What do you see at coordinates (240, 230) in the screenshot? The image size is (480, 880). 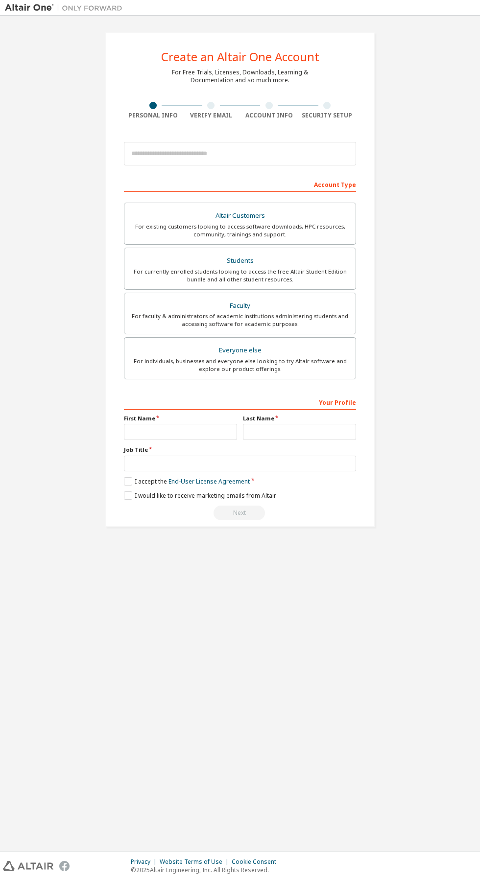 I see `div: For existing customers looking to access software downloads, HPC resources, community, trainings ...` at bounding box center [240, 230].